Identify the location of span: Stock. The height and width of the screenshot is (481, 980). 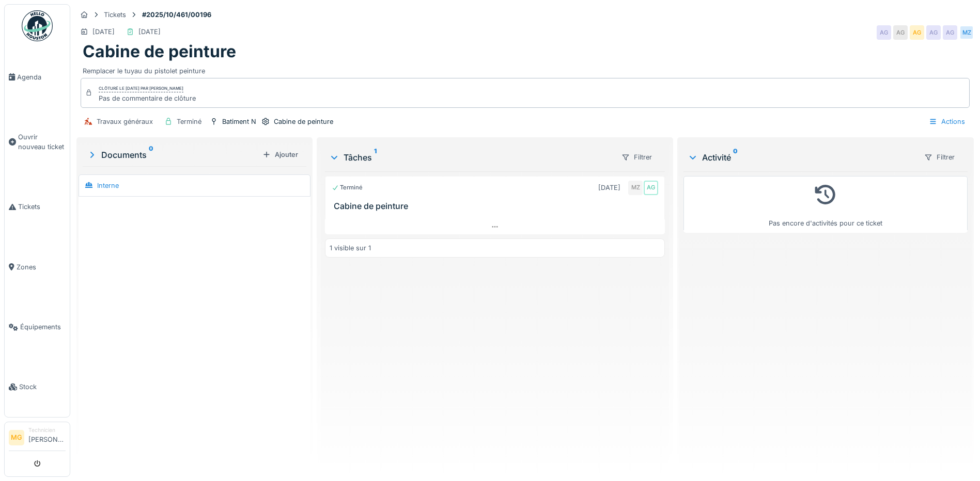
(42, 387).